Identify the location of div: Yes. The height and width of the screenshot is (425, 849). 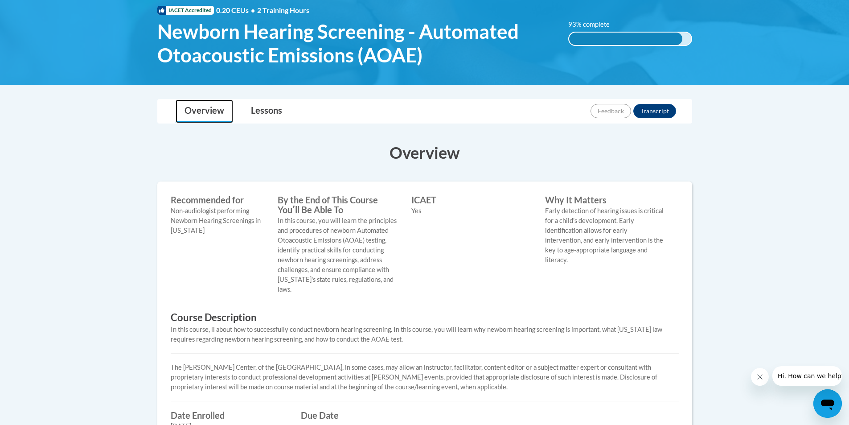
(471, 211).